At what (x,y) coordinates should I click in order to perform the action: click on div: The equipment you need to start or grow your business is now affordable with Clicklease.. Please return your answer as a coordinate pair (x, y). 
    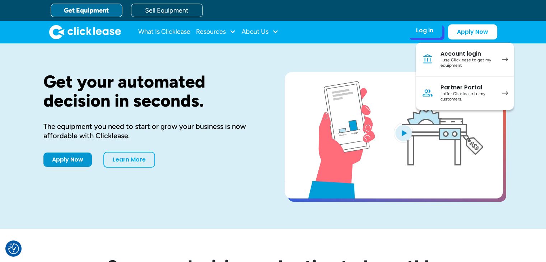
    Looking at the image, I should click on (152, 131).